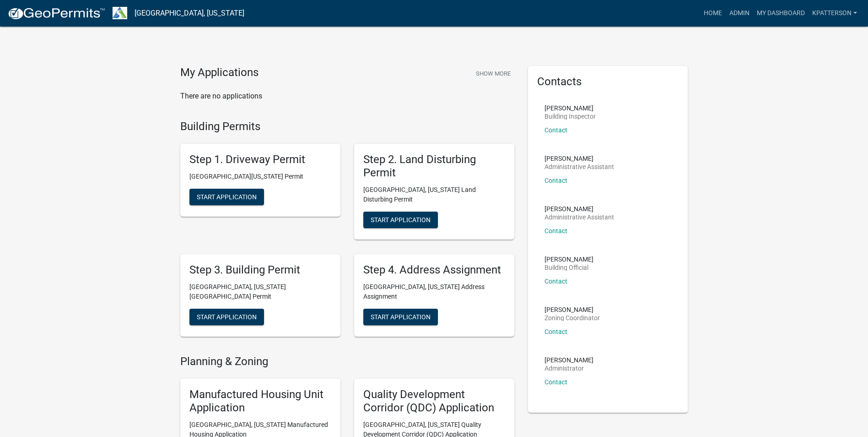  I want to click on h5: Contacts, so click(608, 82).